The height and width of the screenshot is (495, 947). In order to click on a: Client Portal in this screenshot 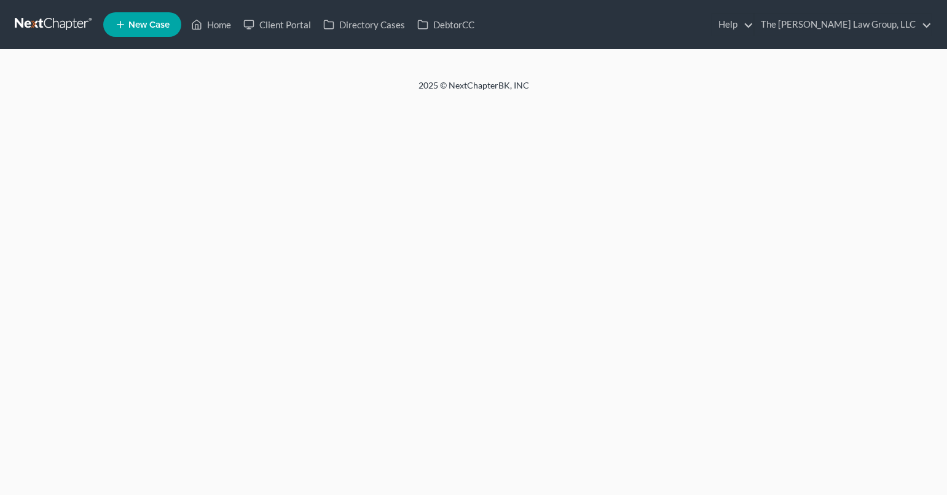, I will do `click(277, 25)`.